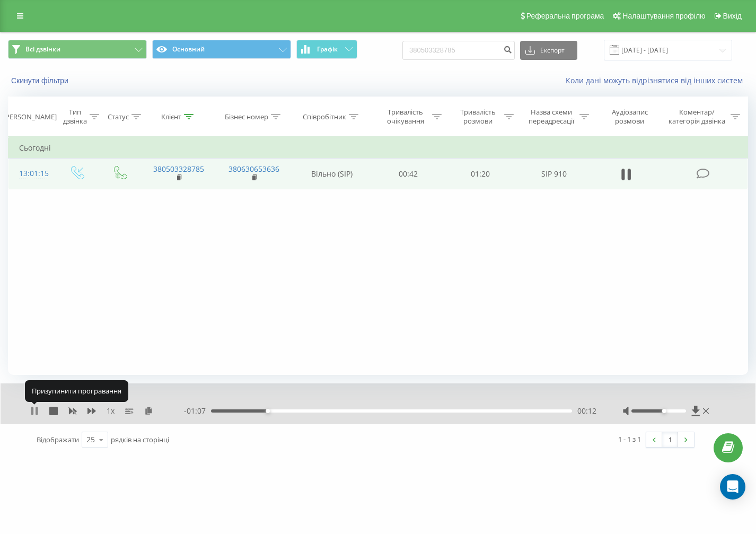 Image resolution: width=756 pixels, height=534 pixels. Describe the element at coordinates (43, 50) in the screenshot. I see `span: Всі дзвінки` at that location.